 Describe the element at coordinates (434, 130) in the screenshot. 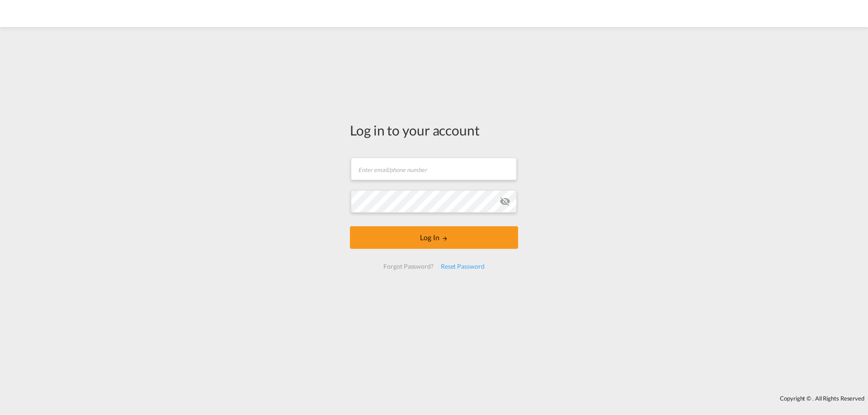

I see `div: Log in to your account` at that location.